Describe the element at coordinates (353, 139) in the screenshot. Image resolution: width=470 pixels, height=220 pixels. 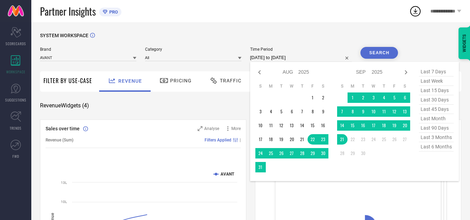
I see `td: Mon Sep 22 2025` at that location.